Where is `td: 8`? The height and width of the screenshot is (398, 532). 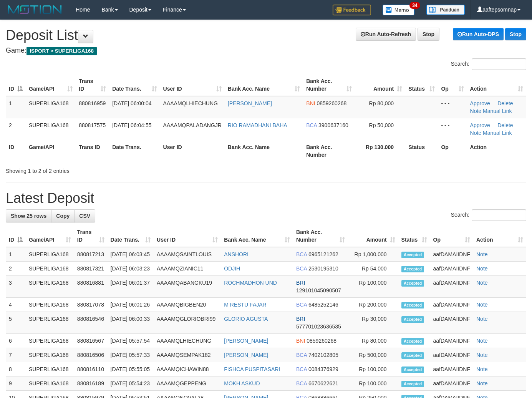 td: 8 is located at coordinates (16, 369).